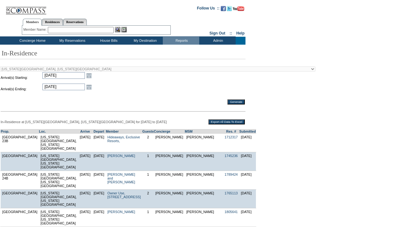 The image size is (420, 227). Describe the element at coordinates (75, 22) in the screenshot. I see `a: Reservations` at that location.